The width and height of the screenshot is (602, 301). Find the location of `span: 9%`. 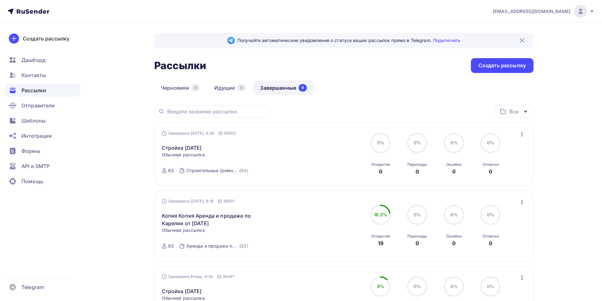

span: 9% is located at coordinates (380, 286).